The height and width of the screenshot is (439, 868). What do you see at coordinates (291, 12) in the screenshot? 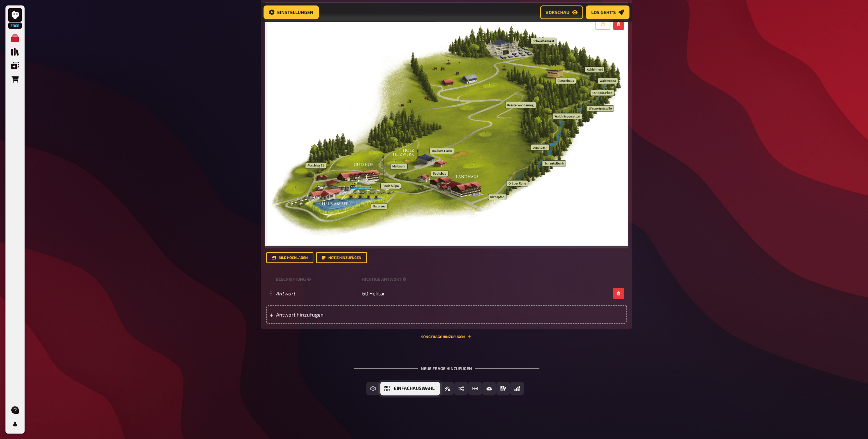
I see `a: Einstellungen` at bounding box center [291, 12].